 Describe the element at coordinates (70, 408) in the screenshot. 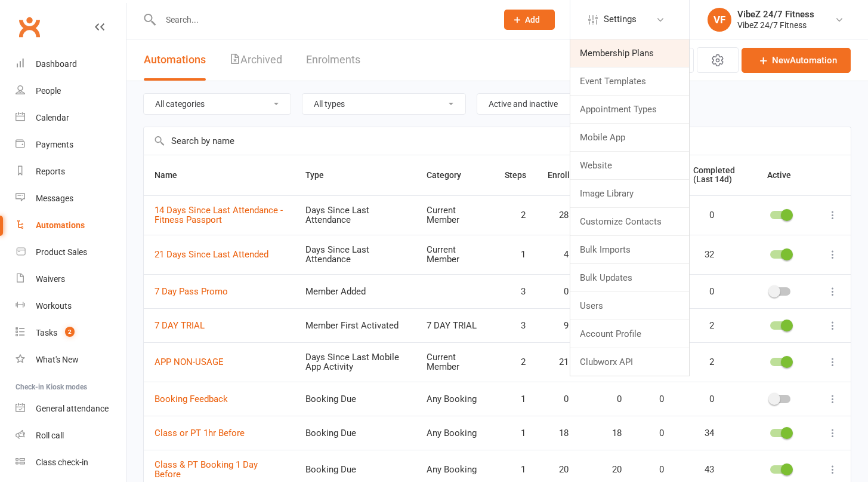

I see `a: General attendance kiosk mode` at that location.